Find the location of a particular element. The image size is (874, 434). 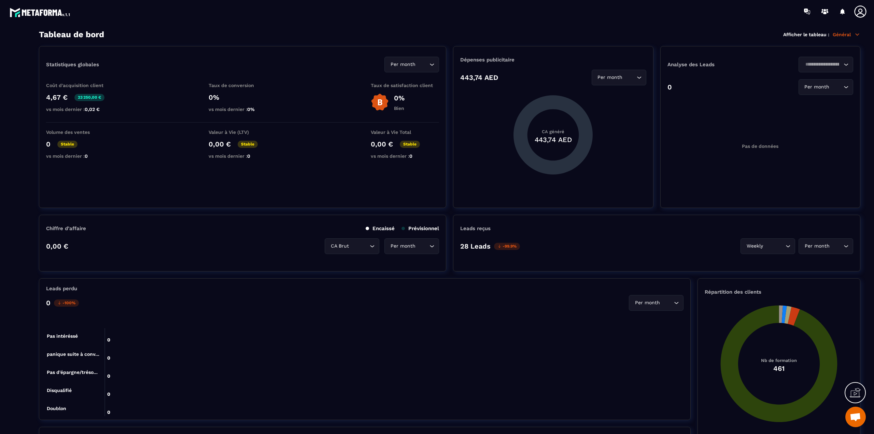

span: CA Brut is located at coordinates (340, 246).